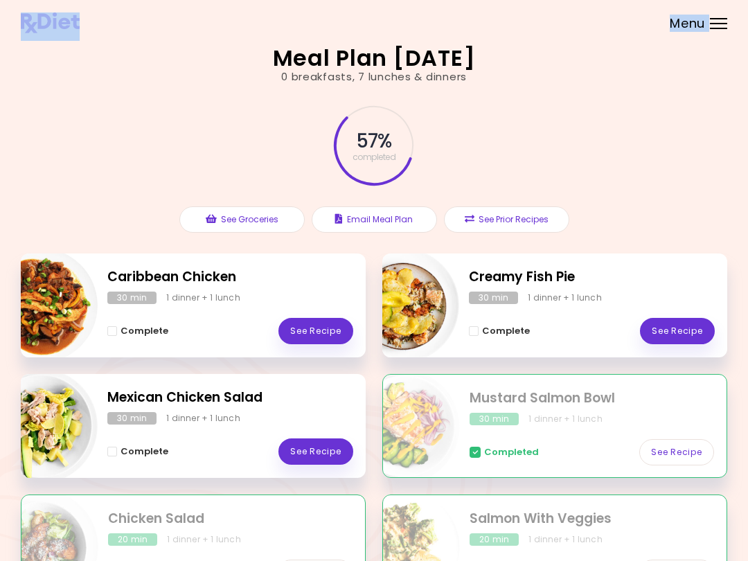  Describe the element at coordinates (499, 331) in the screenshot. I see `button: Complete - Creamy Fish Pie` at that location.